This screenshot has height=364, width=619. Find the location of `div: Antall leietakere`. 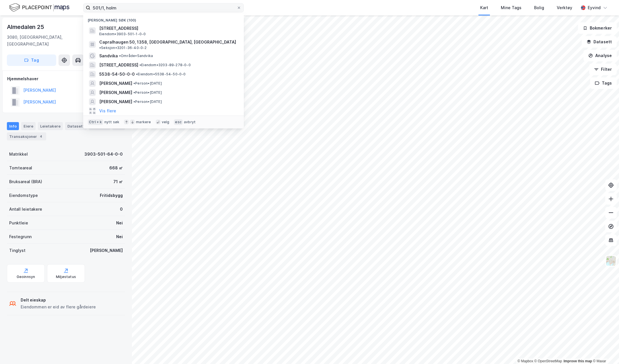

div: Antall leietakere is located at coordinates (26, 209).